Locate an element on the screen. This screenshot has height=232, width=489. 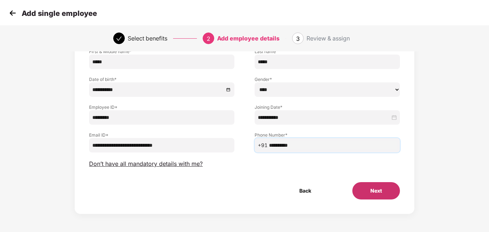
label: Joining Date is located at coordinates (327, 107).